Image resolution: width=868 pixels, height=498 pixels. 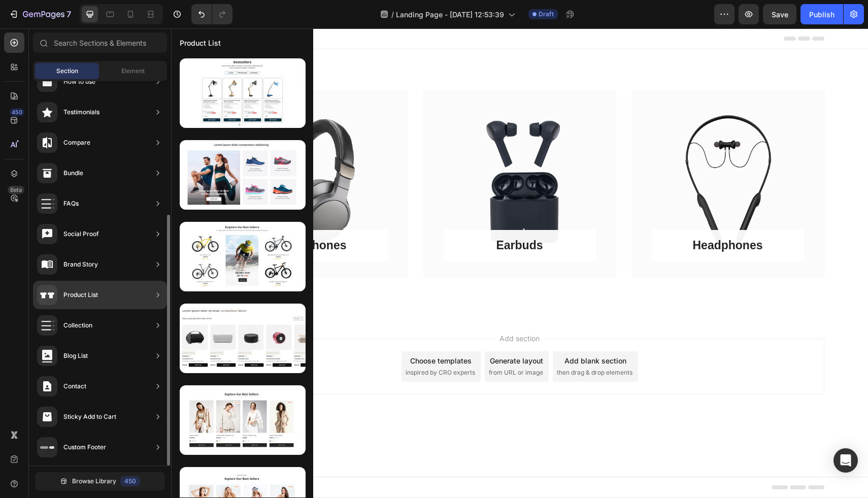 I want to click on button: Earbuds, so click(x=349, y=217).